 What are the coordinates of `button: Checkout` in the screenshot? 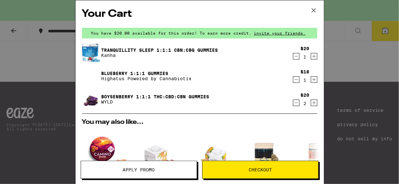 It's located at (260, 170).